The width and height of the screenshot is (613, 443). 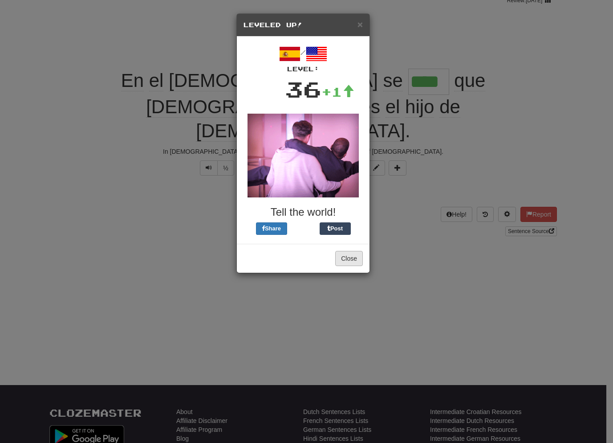 I want to click on div: 36, so click(x=303, y=89).